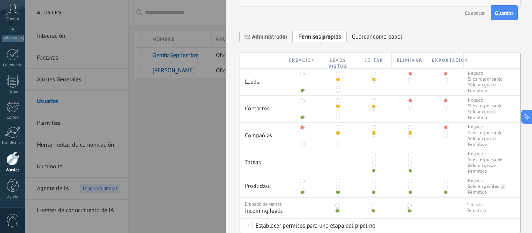 The height and width of the screenshot is (233, 532). What do you see at coordinates (475, 13) in the screenshot?
I see `span: Cancelar` at bounding box center [475, 13].